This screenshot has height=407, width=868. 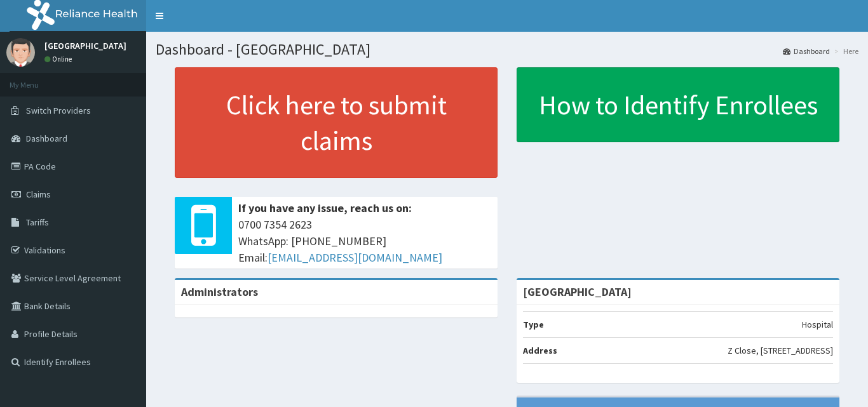 I want to click on span: Switch Providers, so click(x=58, y=110).